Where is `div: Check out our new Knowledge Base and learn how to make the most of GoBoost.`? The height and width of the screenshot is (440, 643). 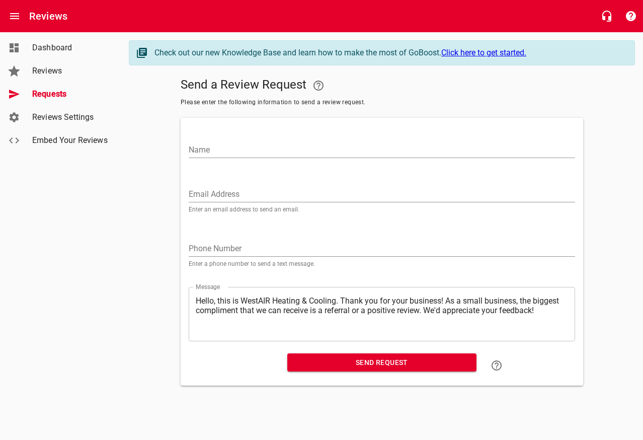
div: Check out our new Knowledge Base and learn how to make the most of GoBoost. is located at coordinates (389, 53).